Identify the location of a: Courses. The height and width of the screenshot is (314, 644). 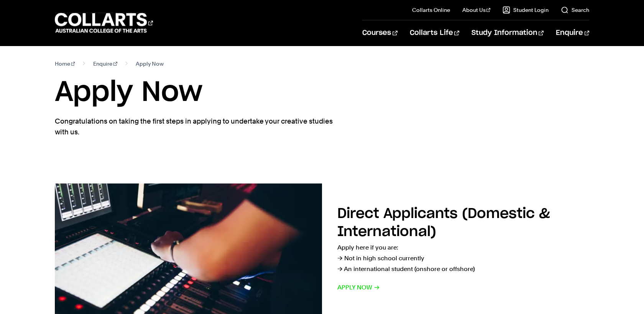
(379, 33).